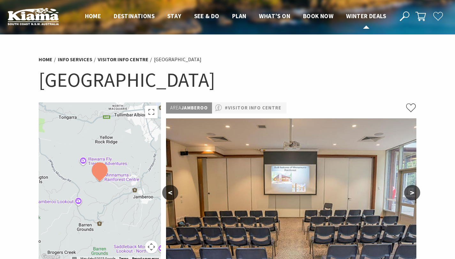  Describe the element at coordinates (134, 16) in the screenshot. I see `span: Destinations` at that location.